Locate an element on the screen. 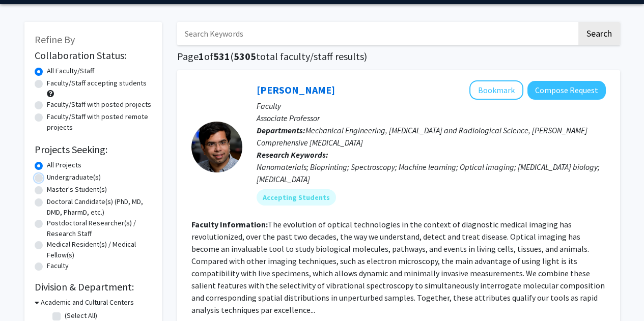  h2: Division & Department: is located at coordinates (93, 287).